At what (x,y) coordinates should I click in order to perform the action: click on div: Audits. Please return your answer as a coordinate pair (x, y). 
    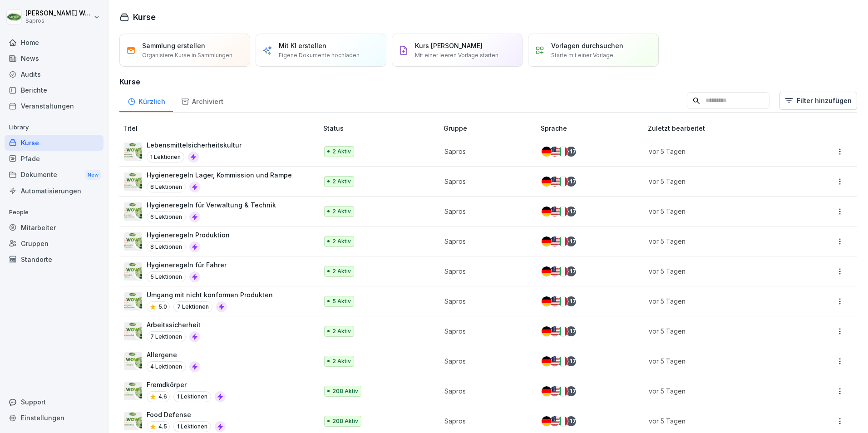
    Looking at the image, I should click on (54, 74).